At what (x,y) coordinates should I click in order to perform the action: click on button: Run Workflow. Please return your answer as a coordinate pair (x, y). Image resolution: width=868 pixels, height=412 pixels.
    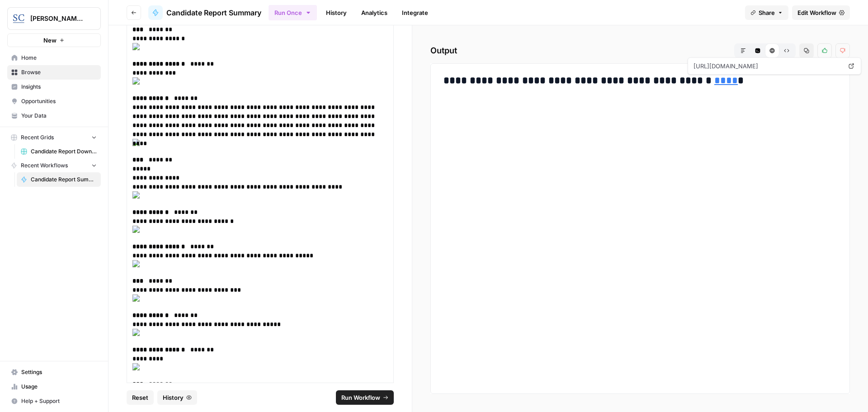
    Looking at the image, I should click on (365, 398).